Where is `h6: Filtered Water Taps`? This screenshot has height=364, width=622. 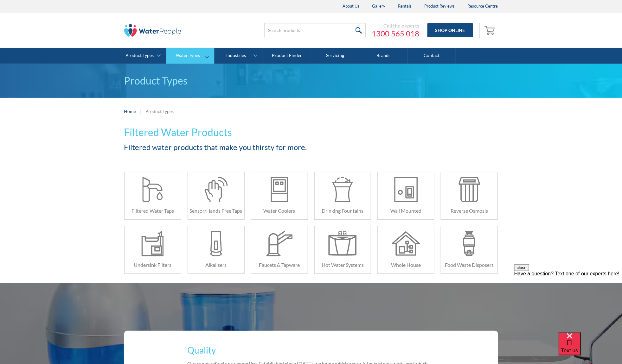
h6: Filtered Water Taps is located at coordinates (153, 211).